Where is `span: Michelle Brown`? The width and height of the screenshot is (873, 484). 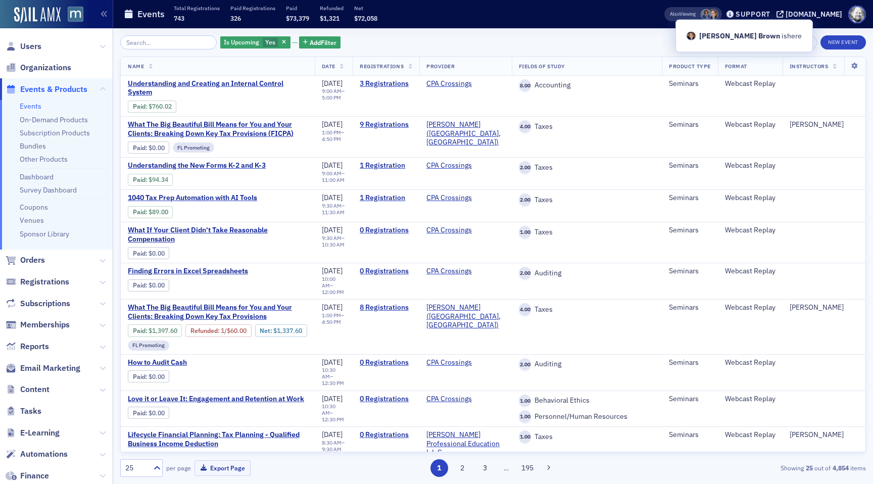 span: Michelle Brown is located at coordinates (713, 14).